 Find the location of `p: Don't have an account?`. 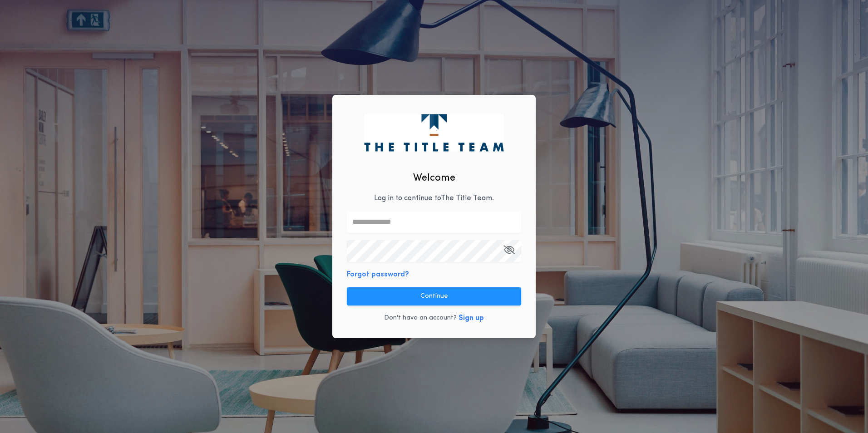

p: Don't have an account? is located at coordinates (420, 318).